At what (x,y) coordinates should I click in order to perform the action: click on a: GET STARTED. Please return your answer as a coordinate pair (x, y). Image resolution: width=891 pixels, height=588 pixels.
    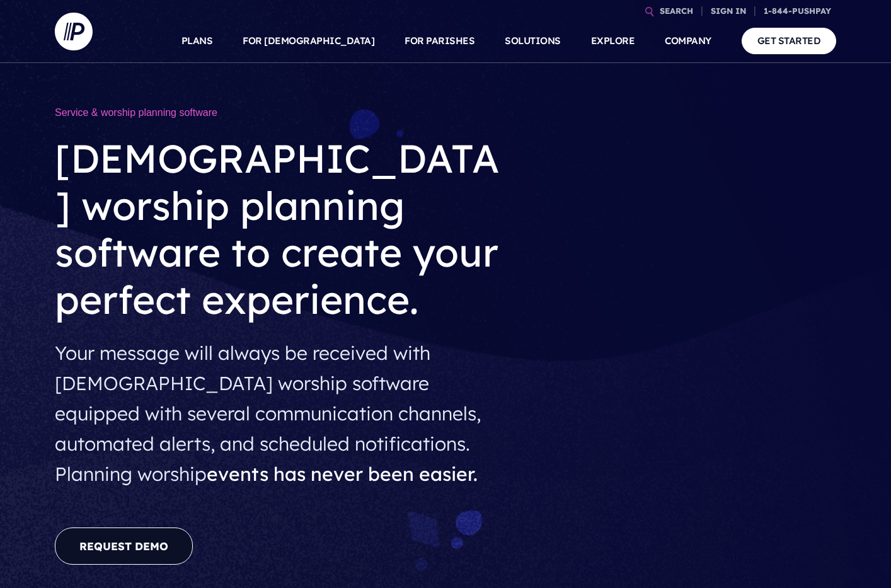
    Looking at the image, I should click on (789, 40).